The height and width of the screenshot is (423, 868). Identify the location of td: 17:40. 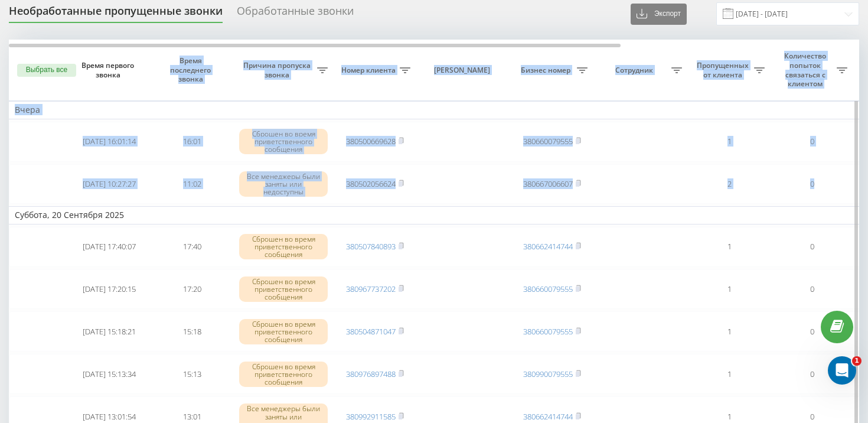
(192, 247).